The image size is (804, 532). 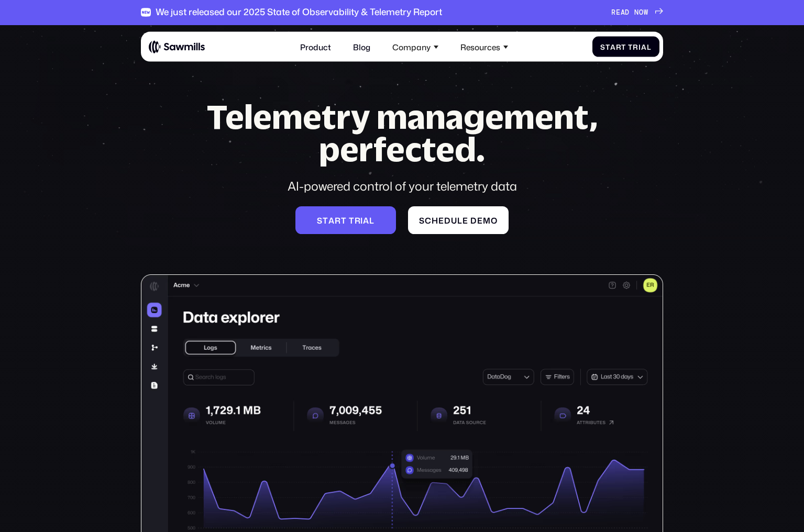 What do you see at coordinates (454, 220) in the screenshot?
I see `span: u` at bounding box center [454, 220].